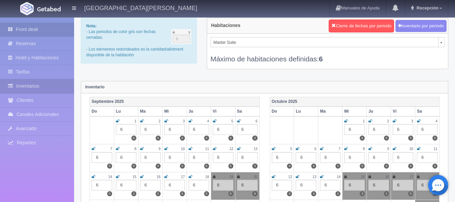 This screenshot has height=202, width=455. I want to click on label: 2, so click(134, 193).